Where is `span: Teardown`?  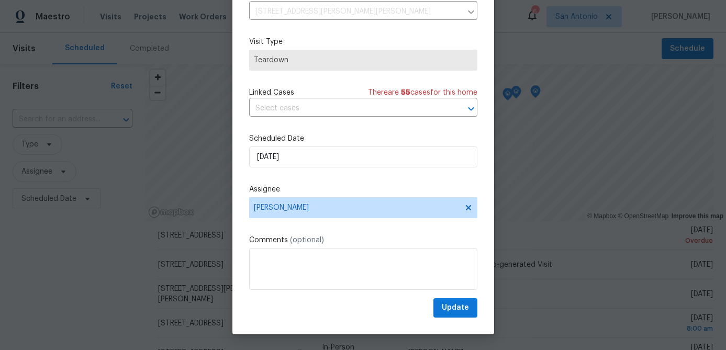 span: Teardown is located at coordinates (363, 60).